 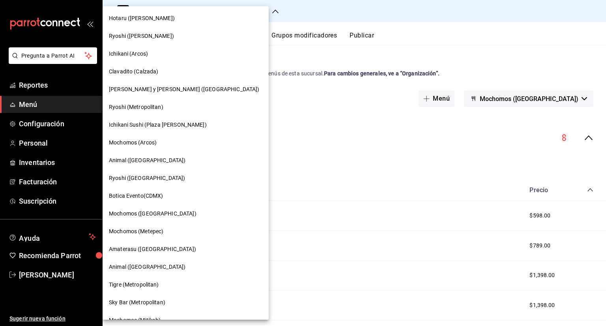 What do you see at coordinates (136, 231) in the screenshot?
I see `span: Mochomos (Metepec)` at bounding box center [136, 231].